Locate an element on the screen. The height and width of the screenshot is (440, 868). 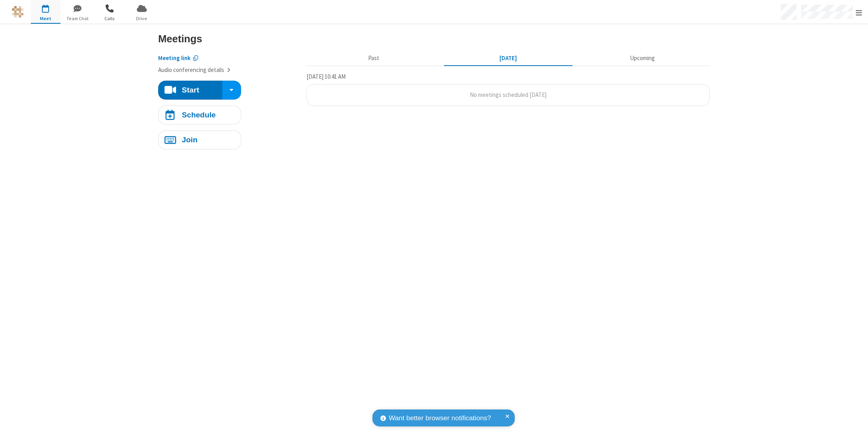
span: Meet is located at coordinates (46, 19).